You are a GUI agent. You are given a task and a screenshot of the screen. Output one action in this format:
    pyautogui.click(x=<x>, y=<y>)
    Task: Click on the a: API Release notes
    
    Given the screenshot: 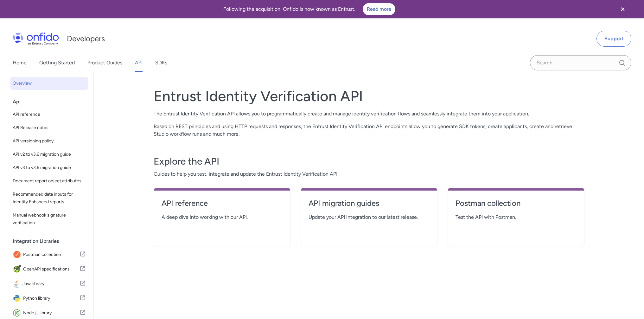 What is the action you would take?
    pyautogui.click(x=49, y=128)
    